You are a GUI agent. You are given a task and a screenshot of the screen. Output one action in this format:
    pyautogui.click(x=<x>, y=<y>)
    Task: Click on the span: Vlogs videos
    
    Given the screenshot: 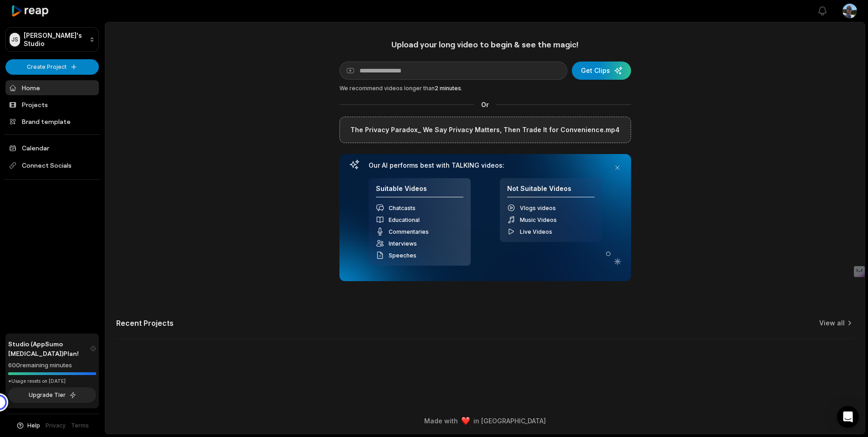 What is the action you would take?
    pyautogui.click(x=538, y=208)
    